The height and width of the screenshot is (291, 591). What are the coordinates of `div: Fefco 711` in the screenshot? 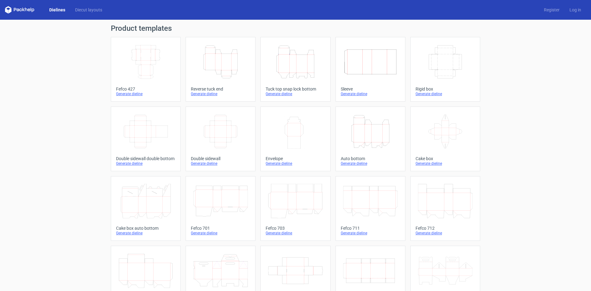 It's located at (370, 228).